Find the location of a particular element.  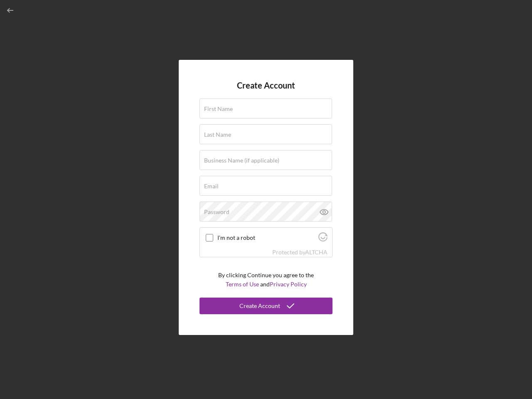

label: Business Name (if applicable) is located at coordinates (241, 160).